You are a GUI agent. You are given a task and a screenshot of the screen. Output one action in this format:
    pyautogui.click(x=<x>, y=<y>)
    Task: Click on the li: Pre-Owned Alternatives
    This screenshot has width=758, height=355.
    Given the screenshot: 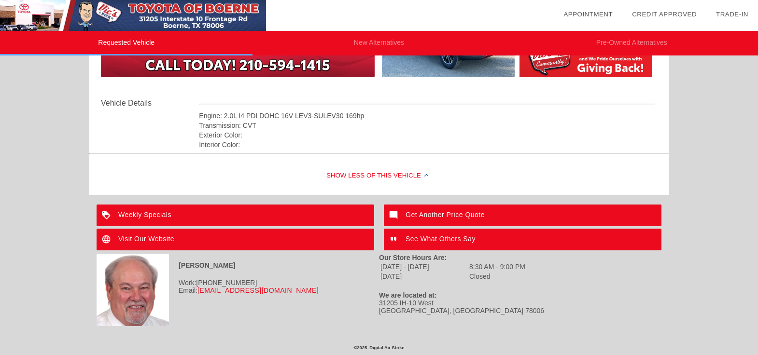 What is the action you would take?
    pyautogui.click(x=632, y=43)
    